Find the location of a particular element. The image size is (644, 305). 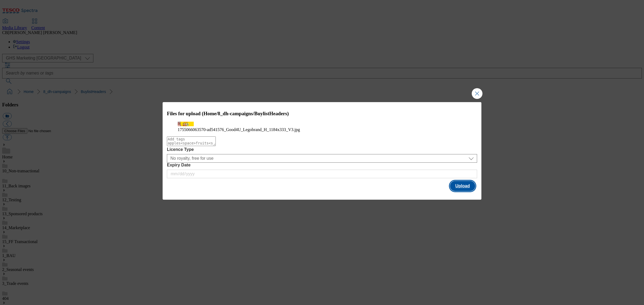

button: Upload is located at coordinates (462, 186).